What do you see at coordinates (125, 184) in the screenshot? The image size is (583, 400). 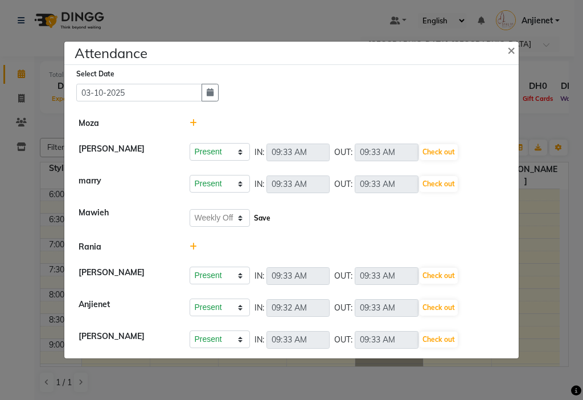 I see `div: marry` at bounding box center [125, 184].